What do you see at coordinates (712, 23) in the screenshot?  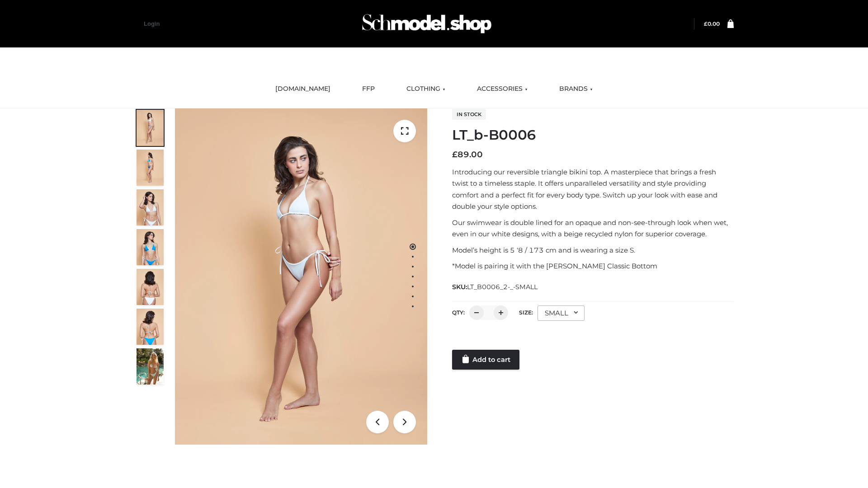 I see `bdi: 0.00` at bounding box center [712, 23].